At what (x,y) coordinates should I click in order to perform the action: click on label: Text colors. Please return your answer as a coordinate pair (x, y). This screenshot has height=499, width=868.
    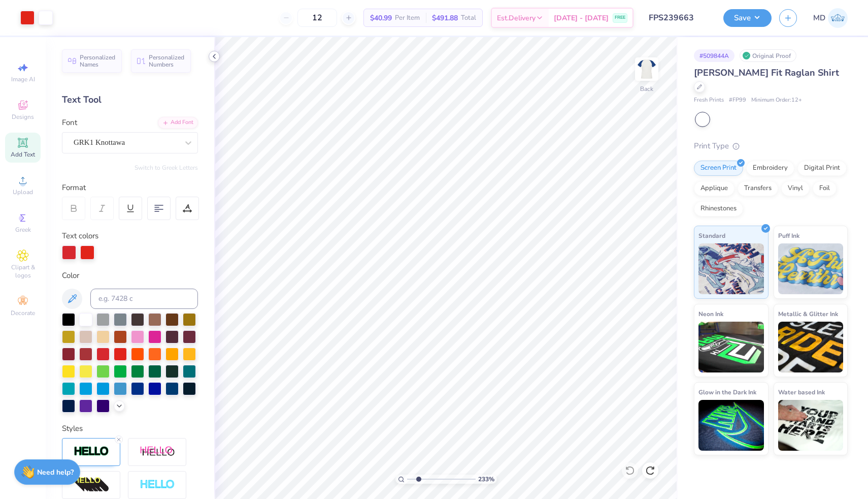
    Looking at the image, I should click on (80, 236).